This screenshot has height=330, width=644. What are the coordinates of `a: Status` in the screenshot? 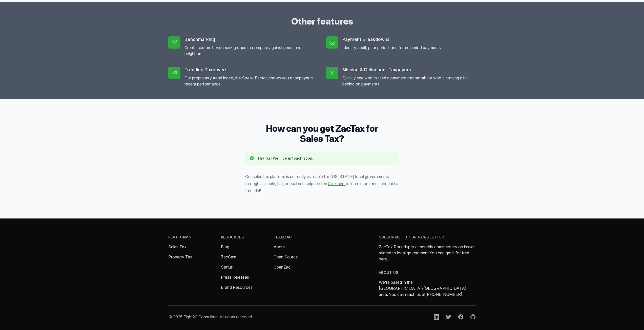 It's located at (227, 267).